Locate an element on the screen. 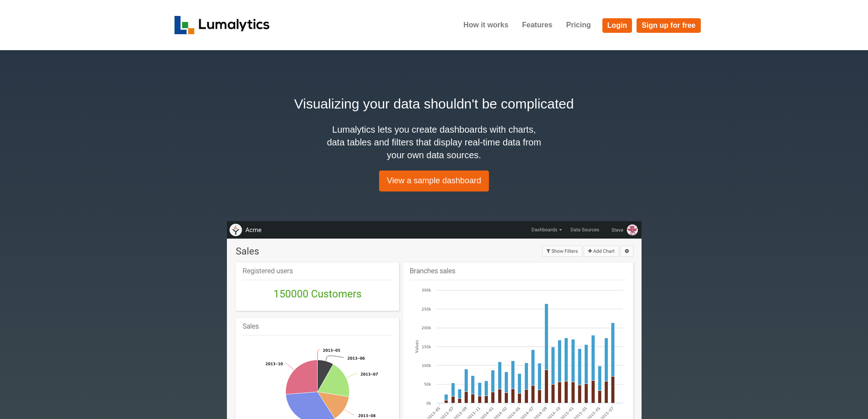 This screenshot has height=419, width=868. a: Pricing is located at coordinates (578, 25).